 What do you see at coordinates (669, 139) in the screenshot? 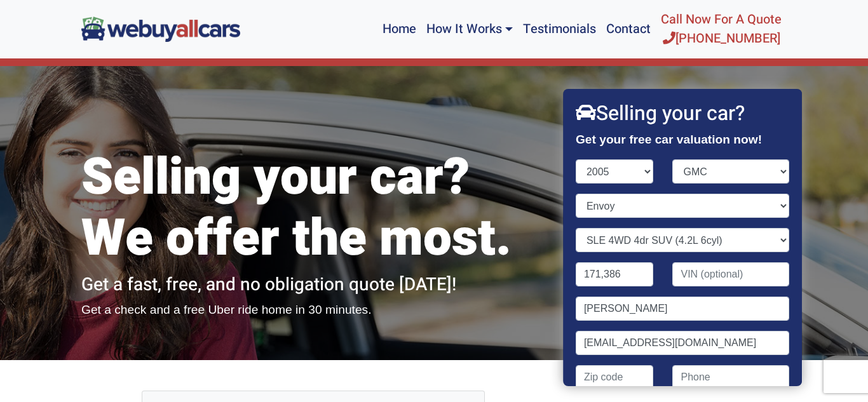
I see `strong: Get your free car valuation now!` at bounding box center [669, 139].